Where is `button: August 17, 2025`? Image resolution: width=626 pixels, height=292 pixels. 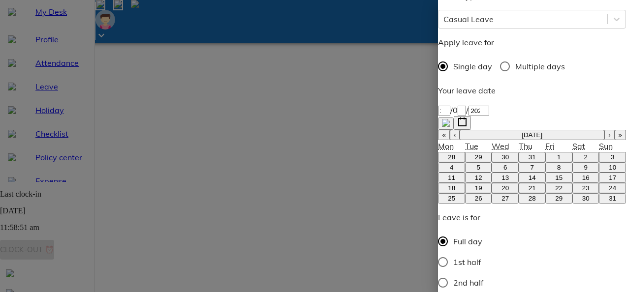
button: August 17, 2025 is located at coordinates (612, 178).